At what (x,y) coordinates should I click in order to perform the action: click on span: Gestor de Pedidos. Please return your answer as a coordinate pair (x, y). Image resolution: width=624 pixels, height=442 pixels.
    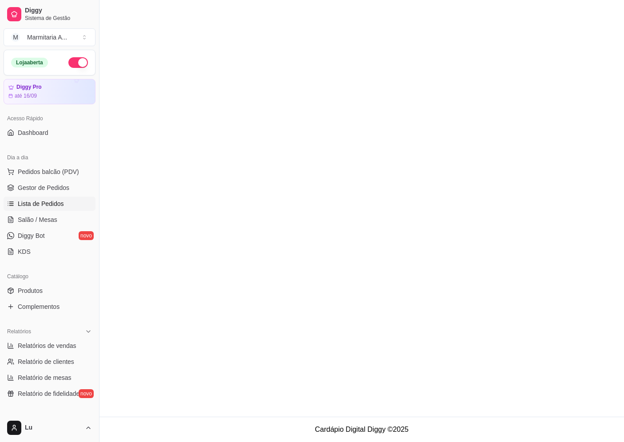
    Looking at the image, I should click on (44, 188).